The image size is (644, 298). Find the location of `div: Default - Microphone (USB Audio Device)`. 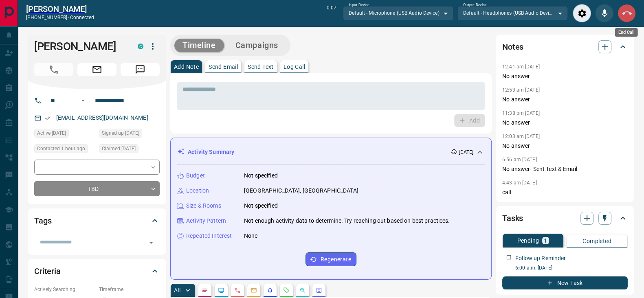

div: Default - Microphone (USB Audio Device) is located at coordinates (398, 13).